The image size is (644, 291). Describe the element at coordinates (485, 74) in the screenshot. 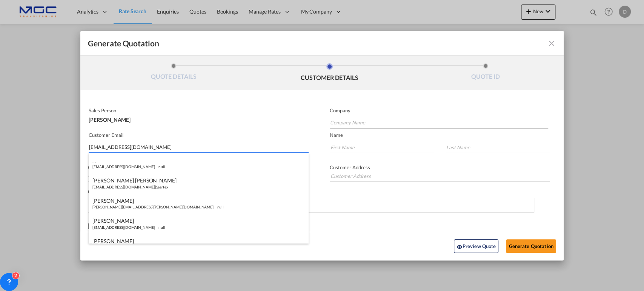

I see `li: QUOTE ID` at that location.